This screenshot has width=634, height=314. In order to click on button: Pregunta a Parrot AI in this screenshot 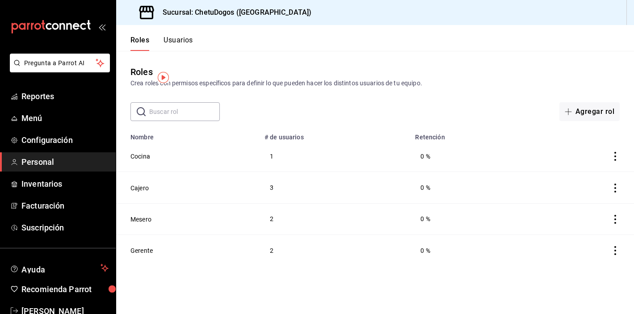, I will do `click(60, 63)`.